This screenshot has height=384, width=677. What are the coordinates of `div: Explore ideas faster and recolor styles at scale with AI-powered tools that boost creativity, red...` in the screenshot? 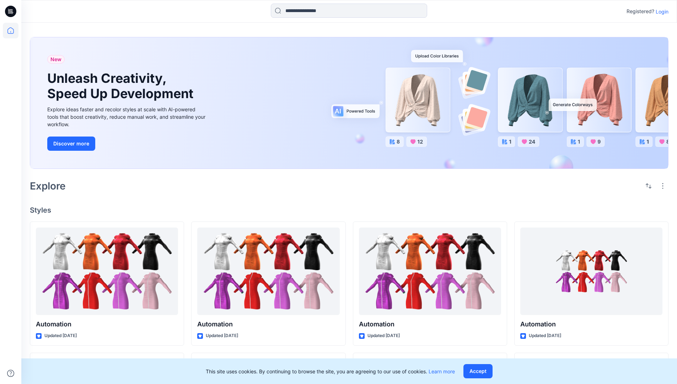 It's located at (127, 117).